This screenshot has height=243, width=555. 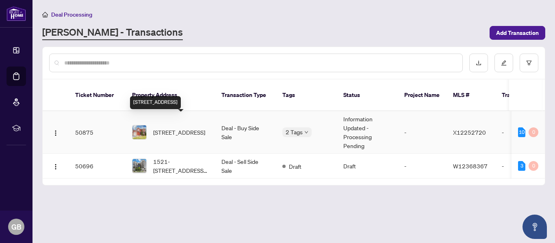 I want to click on td: Deal - Sell Side Sale, so click(x=245, y=166).